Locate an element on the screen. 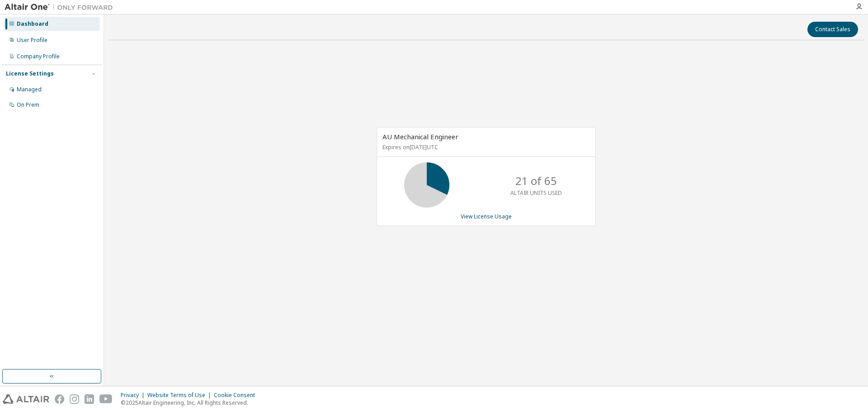  p: ALTAIR UNITS USED is located at coordinates (536, 193).